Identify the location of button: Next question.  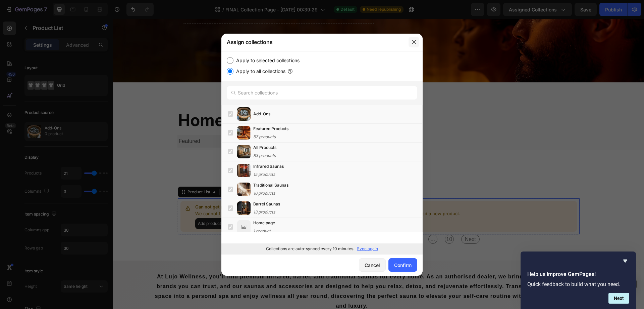
(619, 298).